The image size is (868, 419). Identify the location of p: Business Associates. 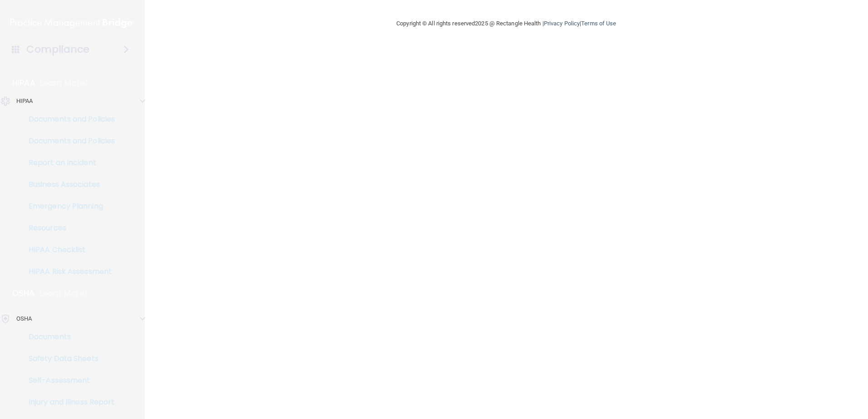
(68, 185).